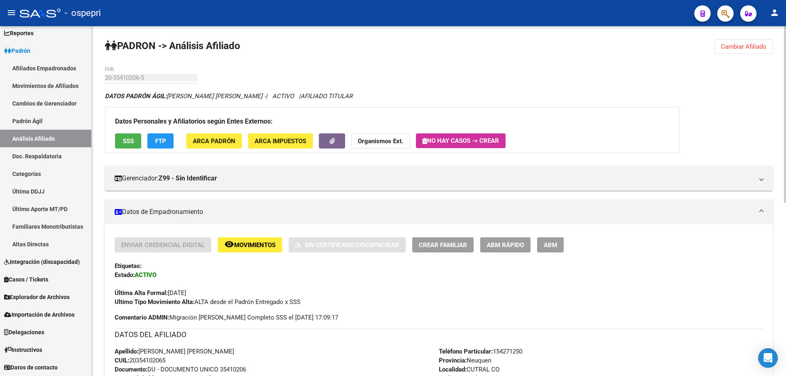  What do you see at coordinates (37, 297) in the screenshot?
I see `span: Explorador de Archivos` at bounding box center [37, 297].